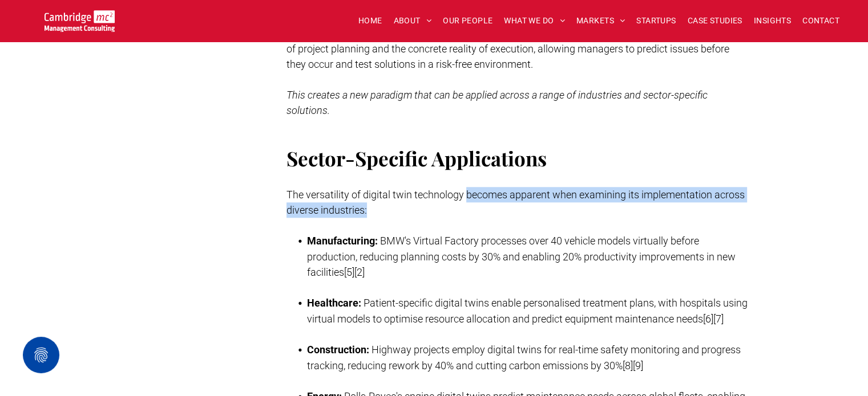  What do you see at coordinates (79, 21) in the screenshot?
I see `img: Go to Homepage` at bounding box center [79, 21].